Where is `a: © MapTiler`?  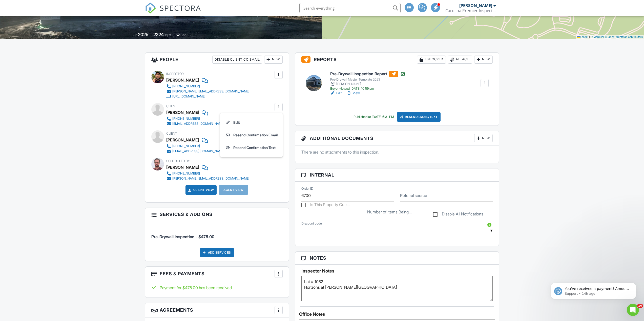 a: © MapTiler is located at coordinates (597, 37).